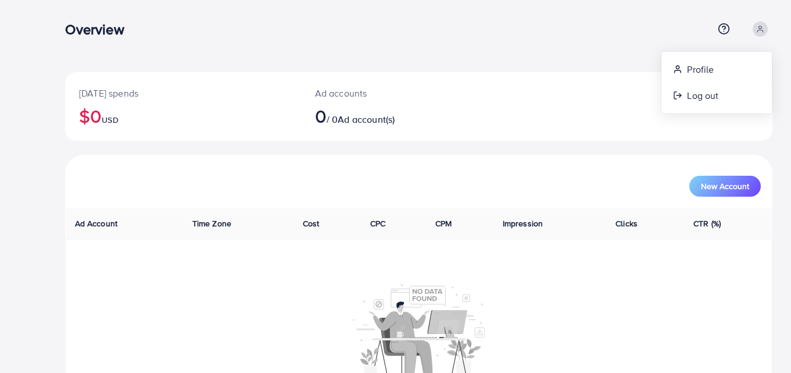 This screenshot has height=373, width=791. Describe the element at coordinates (707, 223) in the screenshot. I see `span: CTR (%)` at that location.